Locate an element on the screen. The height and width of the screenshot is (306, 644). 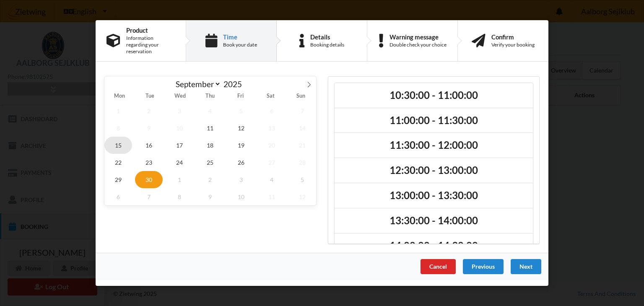
span: September 8, 2025 is located at coordinates (118, 128).